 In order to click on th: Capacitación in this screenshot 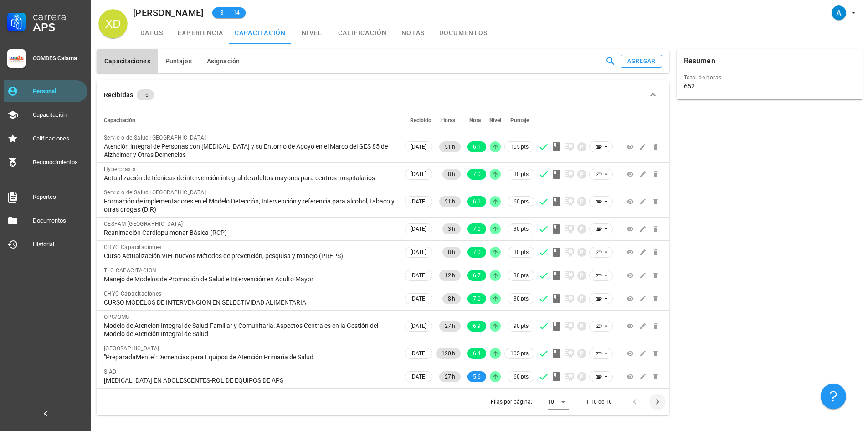, I will do `click(249, 121)`.